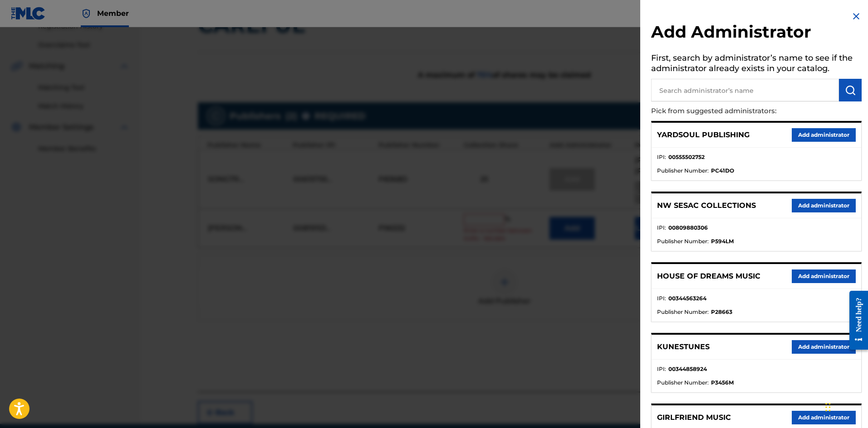  What do you see at coordinates (756, 33) in the screenshot?
I see `h2: Add Administrator` at bounding box center [756, 33].